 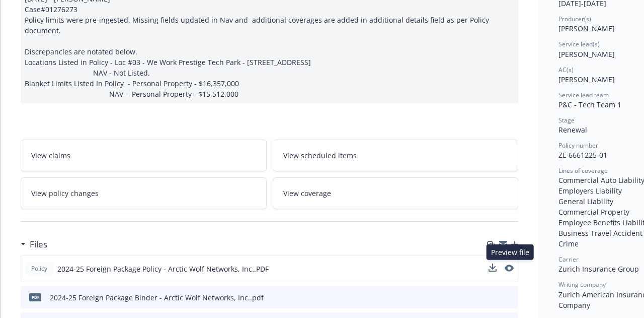 I want to click on span: Service lead team, so click(x=584, y=94).